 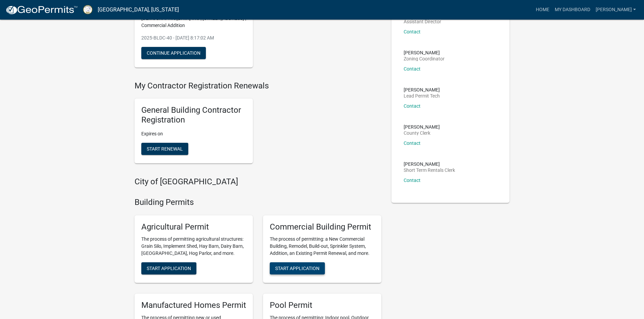 I want to click on h4: Building Permits, so click(x=258, y=202).